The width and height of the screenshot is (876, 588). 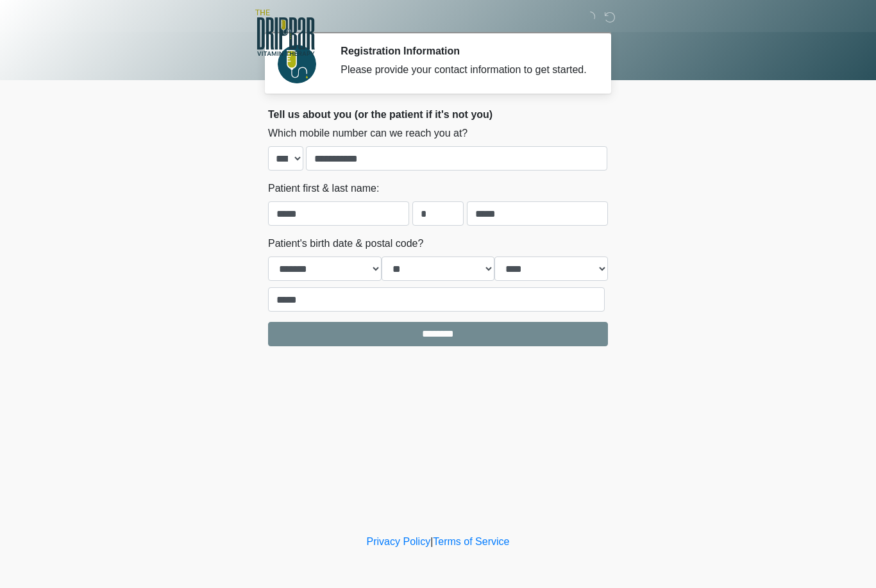 What do you see at coordinates (471, 541) in the screenshot?
I see `a: Terms of Service` at bounding box center [471, 541].